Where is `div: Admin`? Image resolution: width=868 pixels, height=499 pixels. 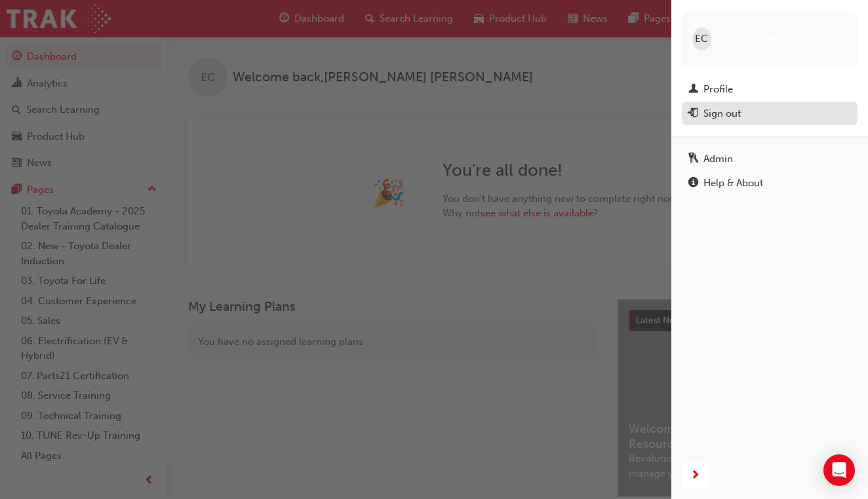
div: Admin is located at coordinates (718, 159).